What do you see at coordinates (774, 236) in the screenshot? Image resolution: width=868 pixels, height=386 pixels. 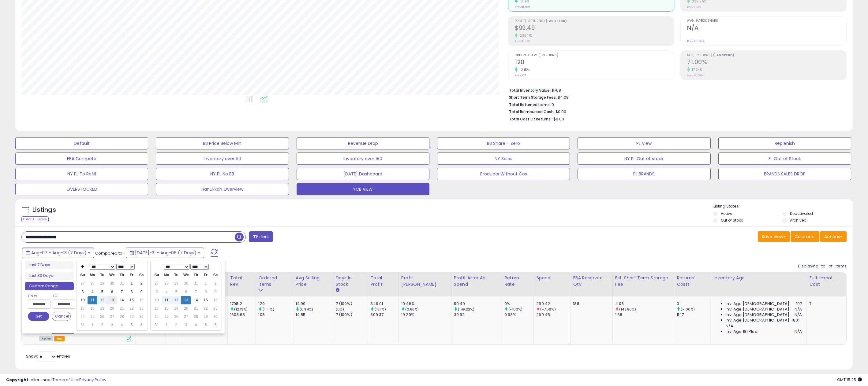 I see `button: Save View` at bounding box center [774, 236].